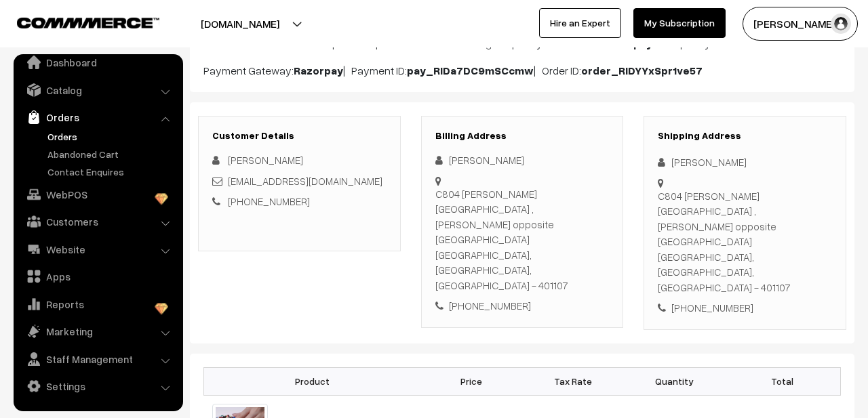  What do you see at coordinates (112, 154) in the screenshot?
I see `a: Abandoned Cart` at bounding box center [112, 154].